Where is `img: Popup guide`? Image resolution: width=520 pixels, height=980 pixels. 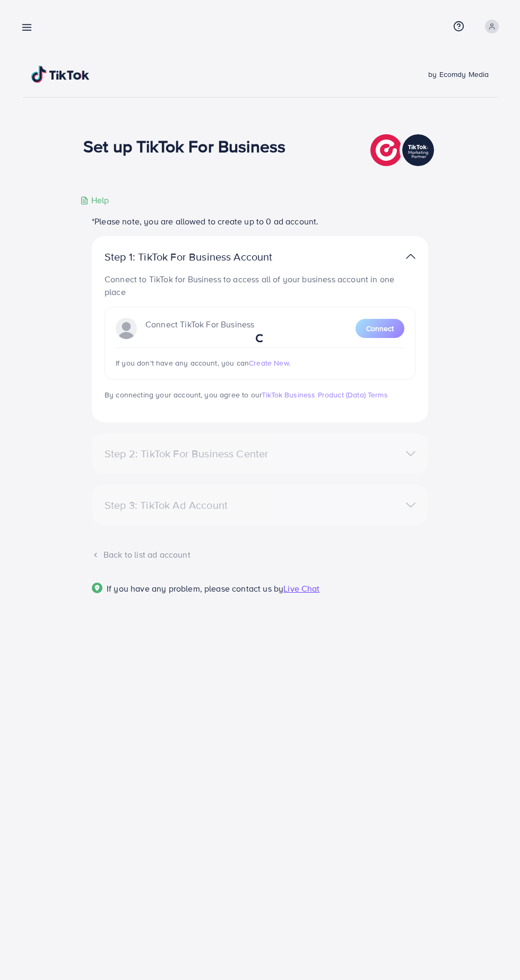 img: Popup guide is located at coordinates (97, 588).